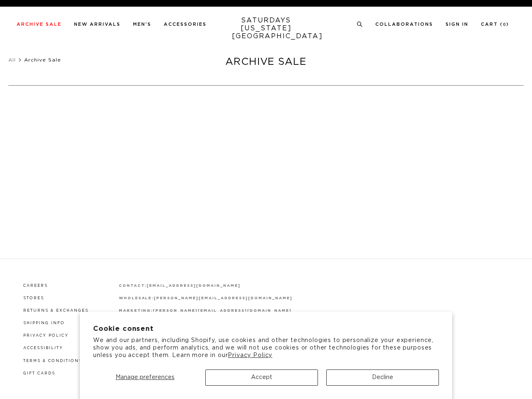  I want to click on a: Terms & Conditions, so click(53, 361).